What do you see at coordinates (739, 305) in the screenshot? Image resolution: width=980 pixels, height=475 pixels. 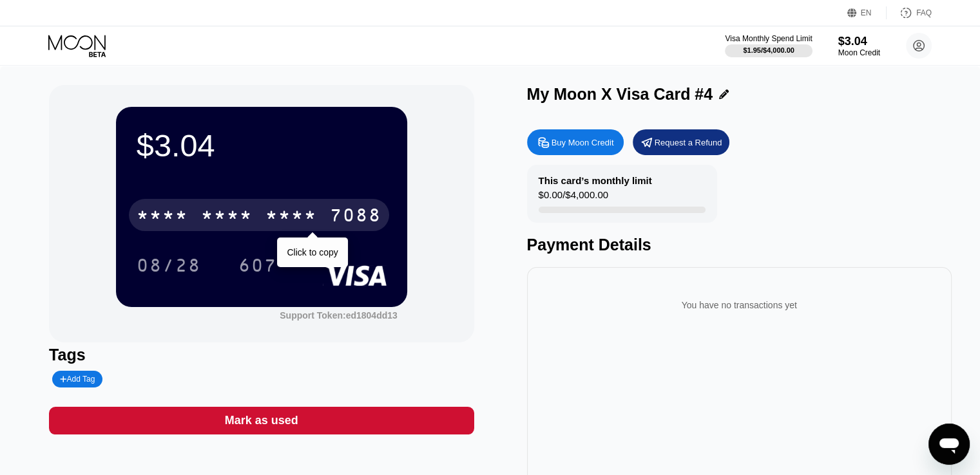 I see `div: You have no transactions yet` at bounding box center [739, 305].